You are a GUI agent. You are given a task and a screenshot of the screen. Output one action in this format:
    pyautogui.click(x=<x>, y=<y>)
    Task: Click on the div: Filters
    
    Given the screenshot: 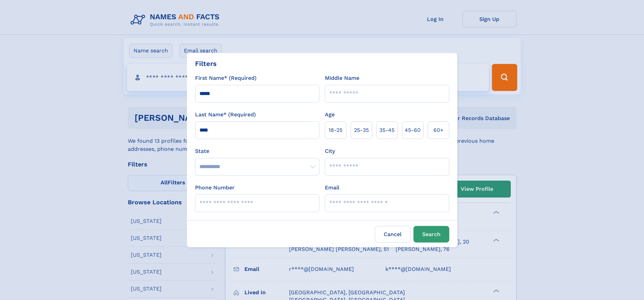 What is the action you would take?
    pyautogui.click(x=206, y=63)
    